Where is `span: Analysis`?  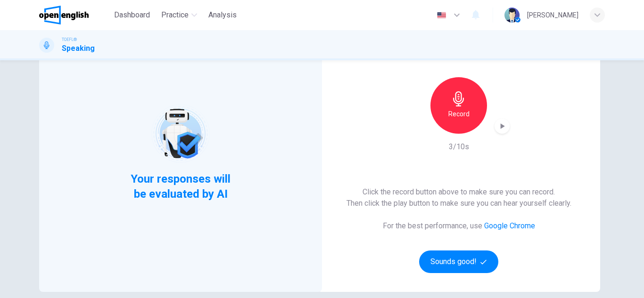 span: Analysis is located at coordinates (222, 15).